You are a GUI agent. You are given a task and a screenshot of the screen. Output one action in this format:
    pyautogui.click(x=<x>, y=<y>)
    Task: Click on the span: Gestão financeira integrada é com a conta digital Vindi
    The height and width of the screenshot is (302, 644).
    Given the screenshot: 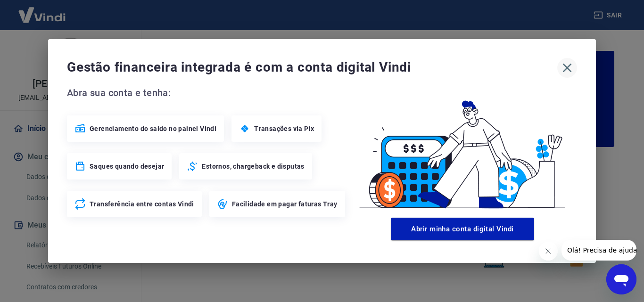 What is the action you would take?
    pyautogui.click(x=312, y=68)
    